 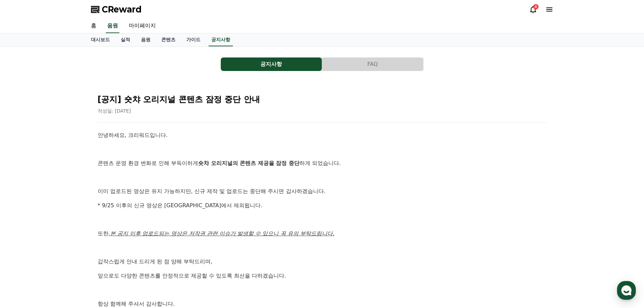 What do you see at coordinates (94, 26) in the screenshot?
I see `a: 홈` at bounding box center [94, 26].